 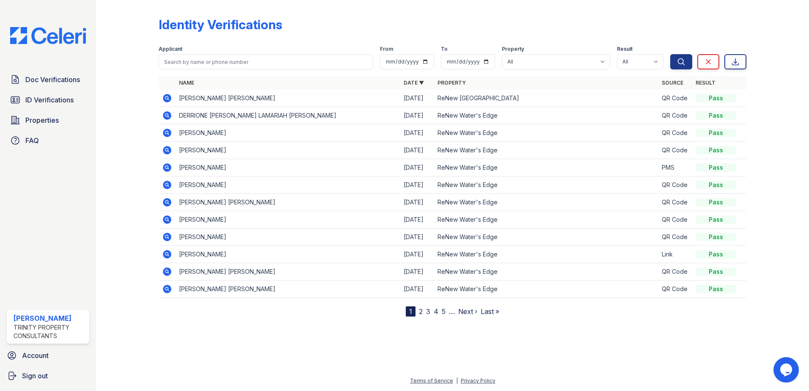 What do you see at coordinates (48, 355) in the screenshot?
I see `a: Account` at bounding box center [48, 355].